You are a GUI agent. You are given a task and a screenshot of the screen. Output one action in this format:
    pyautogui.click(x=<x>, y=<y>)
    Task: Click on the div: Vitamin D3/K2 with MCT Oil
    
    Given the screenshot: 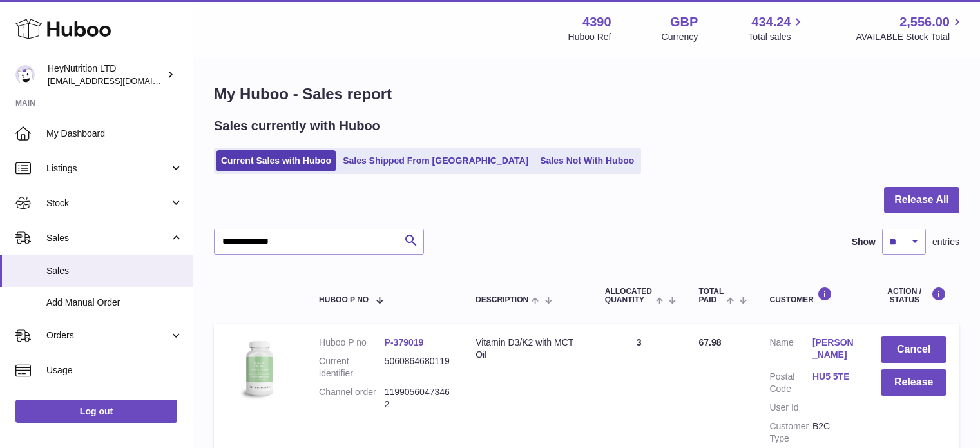 What is the action you would take?
    pyautogui.click(x=527, y=348)
    